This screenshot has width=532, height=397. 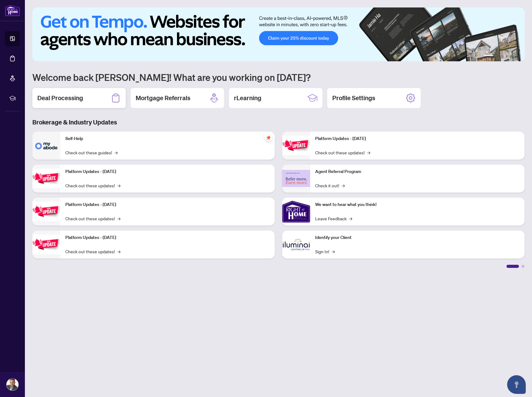 What do you see at coordinates (278, 123) in the screenshot?
I see `h3: Brokerage & Industry Updates` at bounding box center [278, 123].